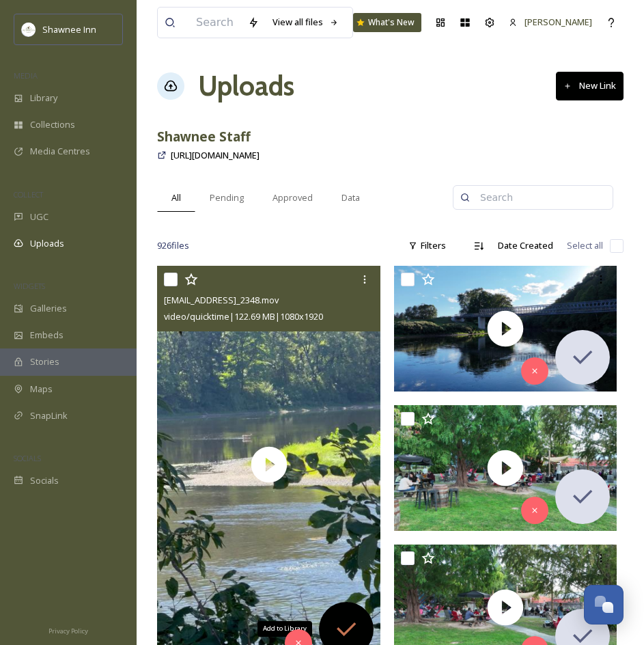 The image size is (644, 645). Describe the element at coordinates (49, 308) in the screenshot. I see `span: Galleries` at that location.